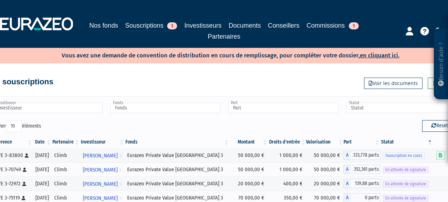  Describe the element at coordinates (333, 26) in the screenshot. I see `a: Commissions1` at that location.